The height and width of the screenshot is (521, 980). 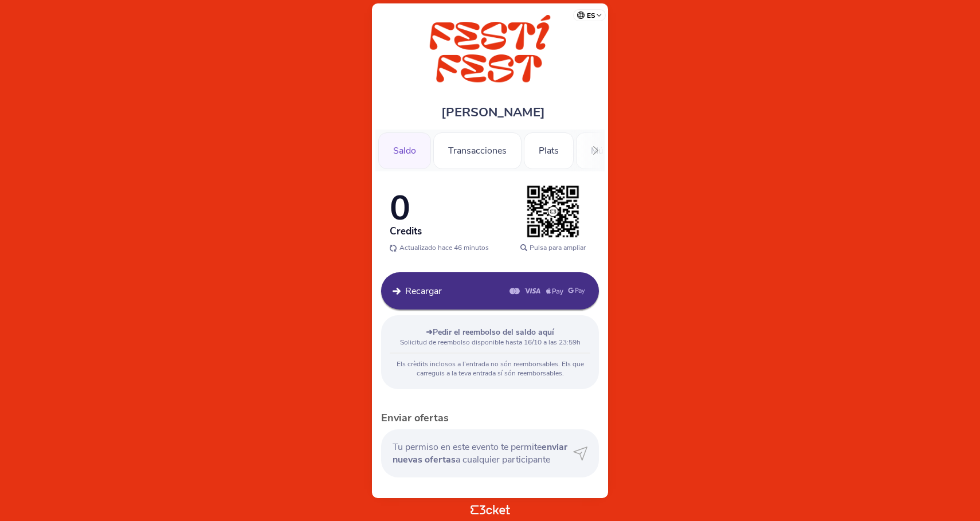 I want to click on p: Solicitud de reembolso disponible hasta 16/10 a las 23:59h, so click(x=490, y=342).